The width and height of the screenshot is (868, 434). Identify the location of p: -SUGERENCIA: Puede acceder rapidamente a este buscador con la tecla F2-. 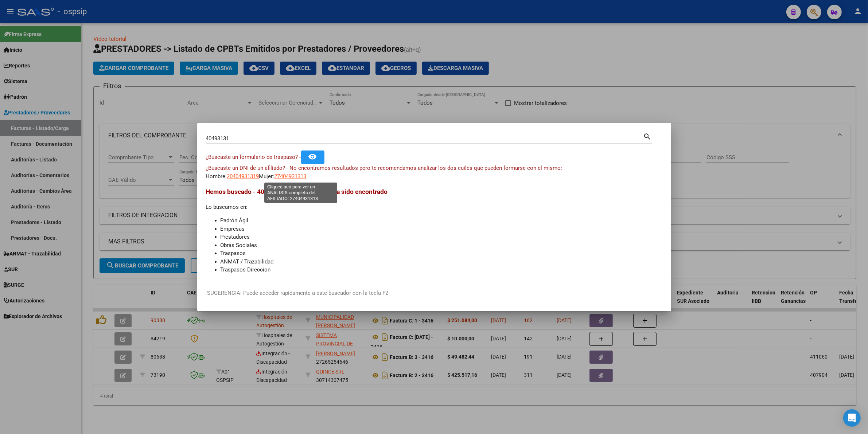
(434, 293).